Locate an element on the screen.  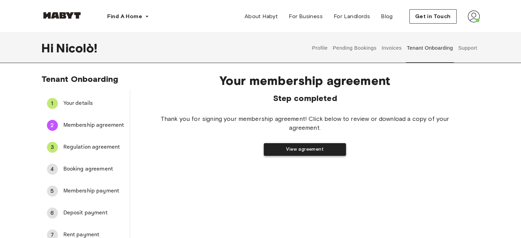
span: Hi is located at coordinates (49, 48).